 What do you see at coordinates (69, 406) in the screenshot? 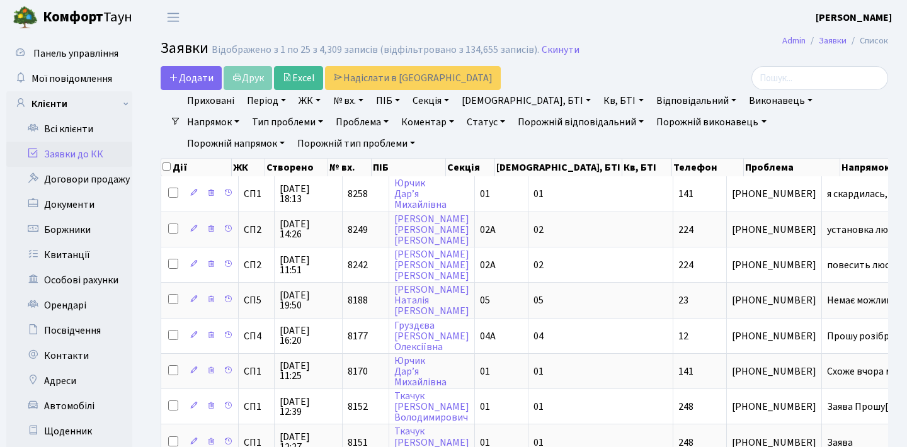
I see `a: Автомобілі` at bounding box center [69, 406].